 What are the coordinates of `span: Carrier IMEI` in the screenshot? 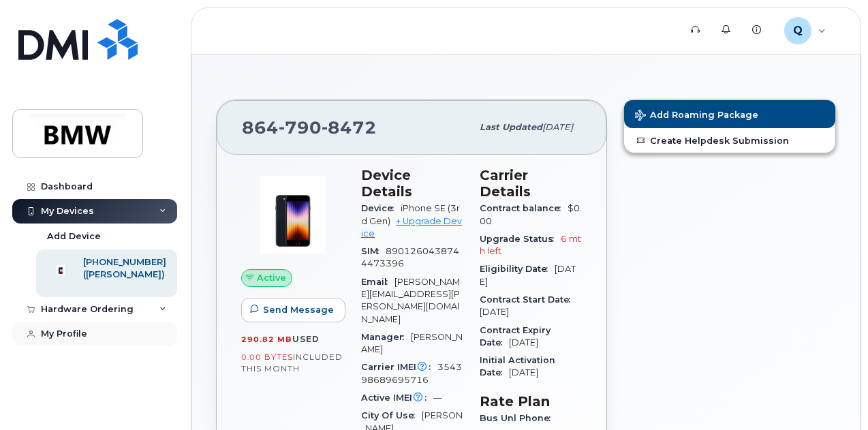 It's located at (399, 366).